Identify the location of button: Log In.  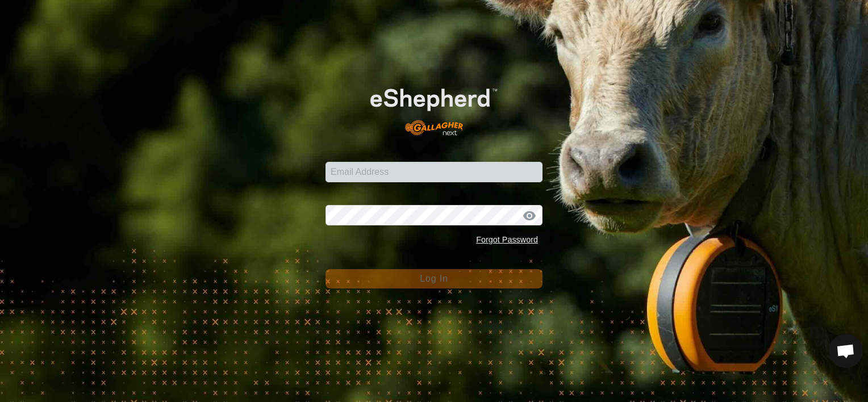
(434, 279).